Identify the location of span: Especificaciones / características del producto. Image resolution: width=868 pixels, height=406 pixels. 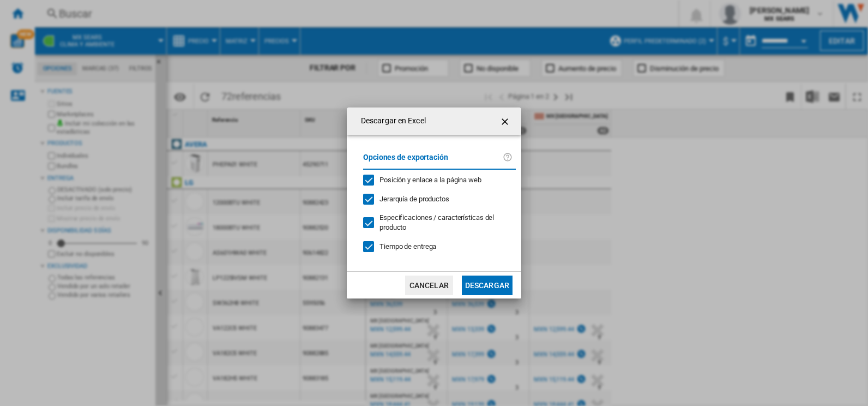
(437, 222).